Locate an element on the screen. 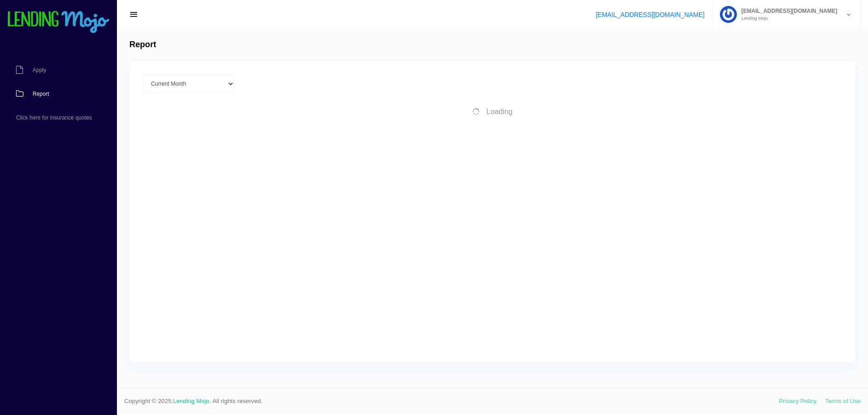  span: Report is located at coordinates (41, 94).